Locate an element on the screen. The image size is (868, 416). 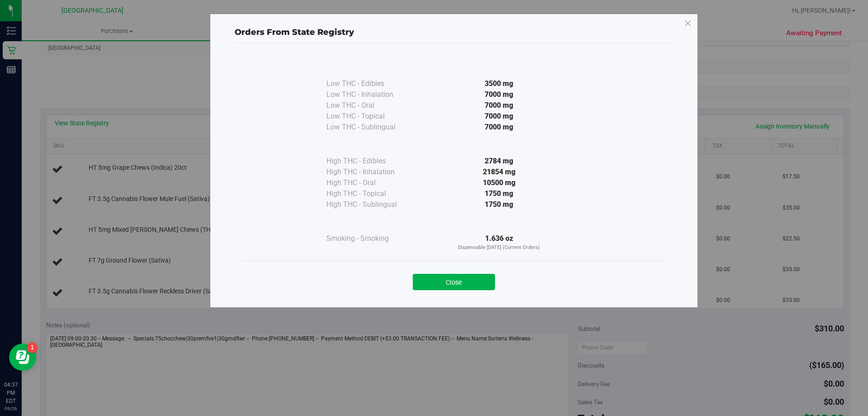
button: Close is located at coordinates (454, 282).